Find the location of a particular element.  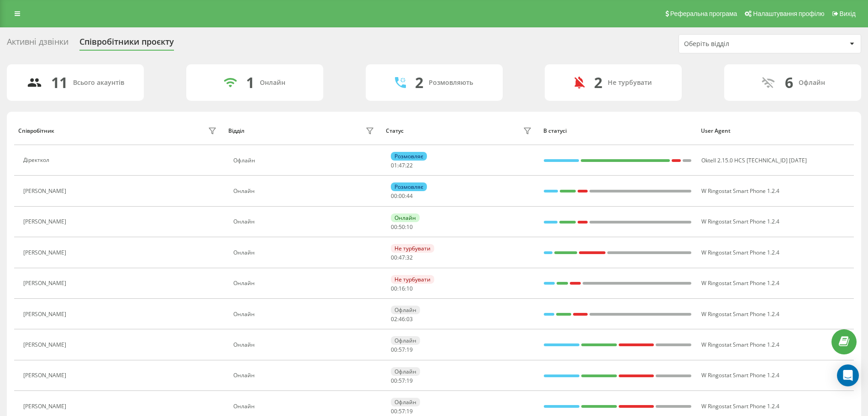

span: Налаштування профілю is located at coordinates (789, 14).